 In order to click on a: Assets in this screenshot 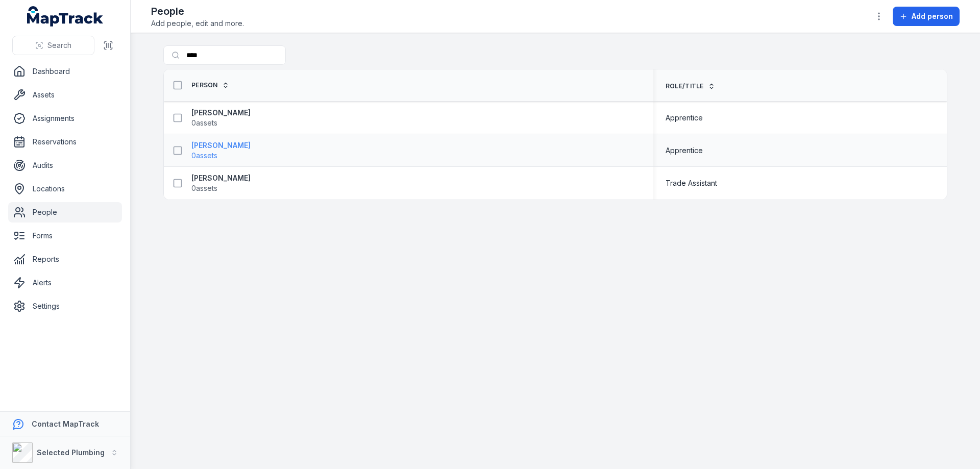, I will do `click(65, 95)`.